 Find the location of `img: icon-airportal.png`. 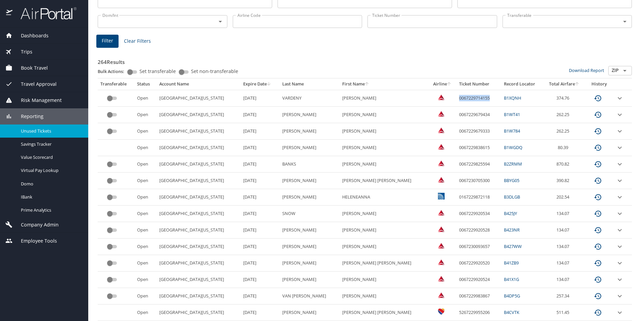

img: icon-airportal.png is located at coordinates (9, 13).